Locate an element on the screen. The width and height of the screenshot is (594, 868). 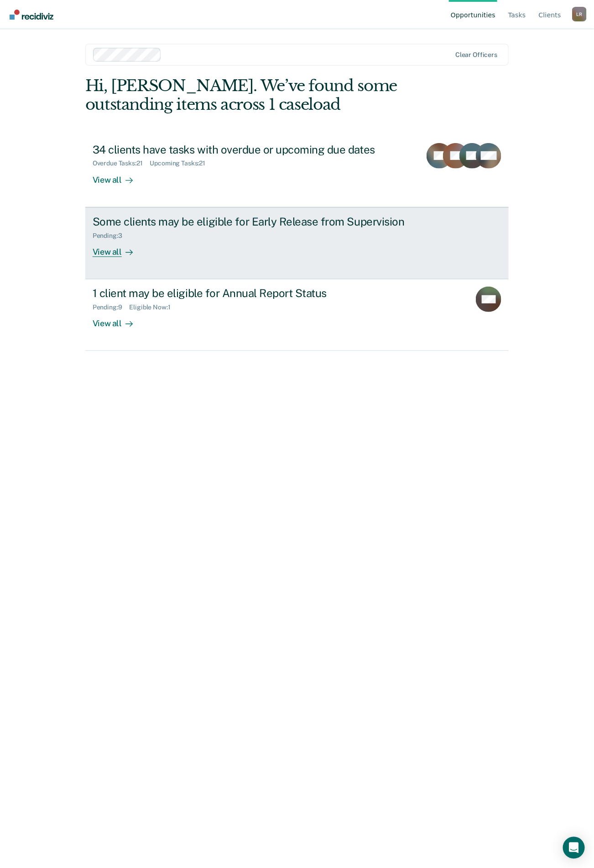
div: 34 clients have tasks with overdue or upcoming due dates is located at coordinates (252, 149).